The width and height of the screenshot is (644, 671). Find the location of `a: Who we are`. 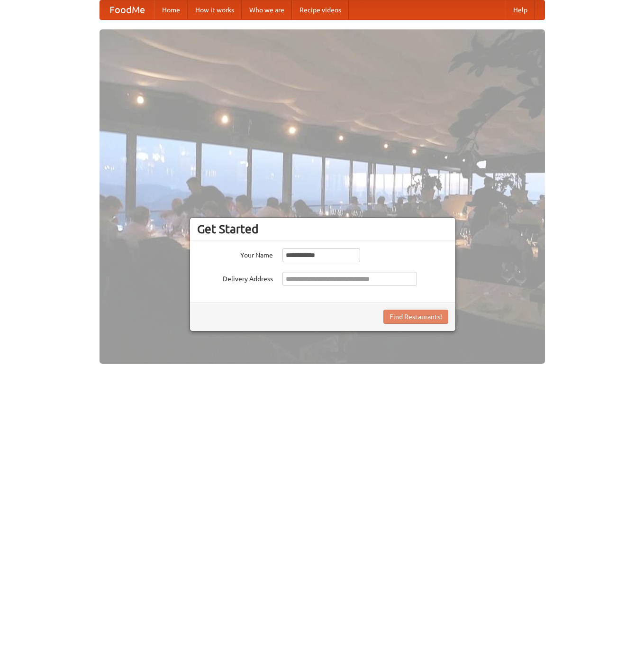

a: Who we are is located at coordinates (267, 10).